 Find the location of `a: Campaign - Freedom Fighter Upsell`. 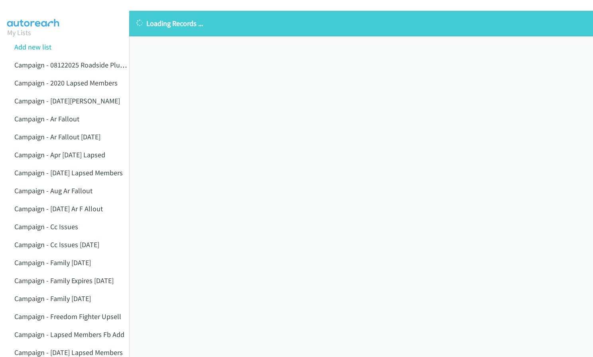

a: Campaign - Freedom Fighter Upsell is located at coordinates (68, 316).